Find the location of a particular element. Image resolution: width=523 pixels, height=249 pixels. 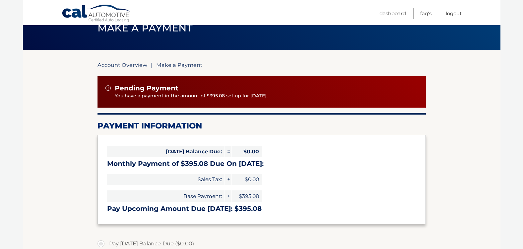

a: Logout is located at coordinates (454, 13).